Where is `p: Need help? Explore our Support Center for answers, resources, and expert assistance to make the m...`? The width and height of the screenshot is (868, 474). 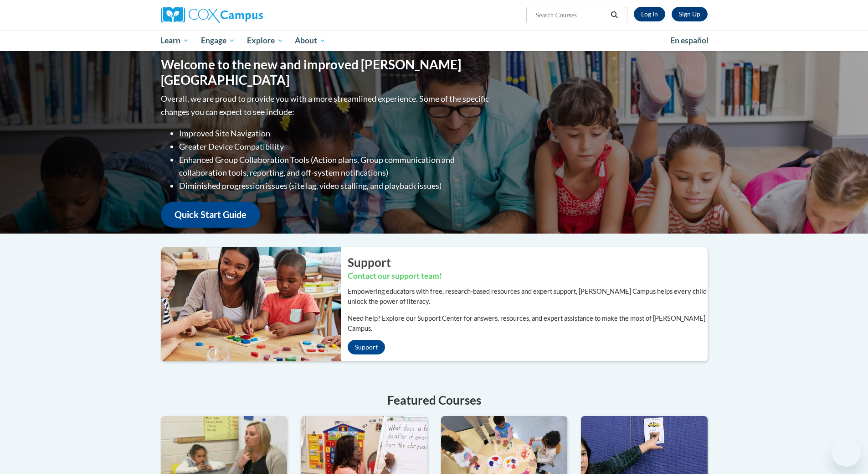 p: Need help? Explore our Support Center for answers, resources, and expert assistance to make the m... is located at coordinates (528, 323).